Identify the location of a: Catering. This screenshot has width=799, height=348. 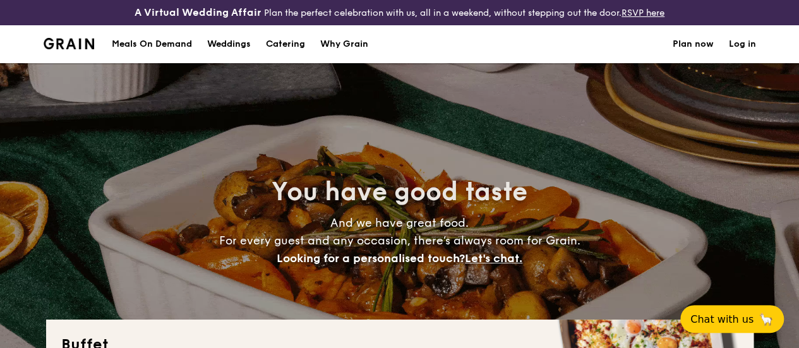
(285, 44).